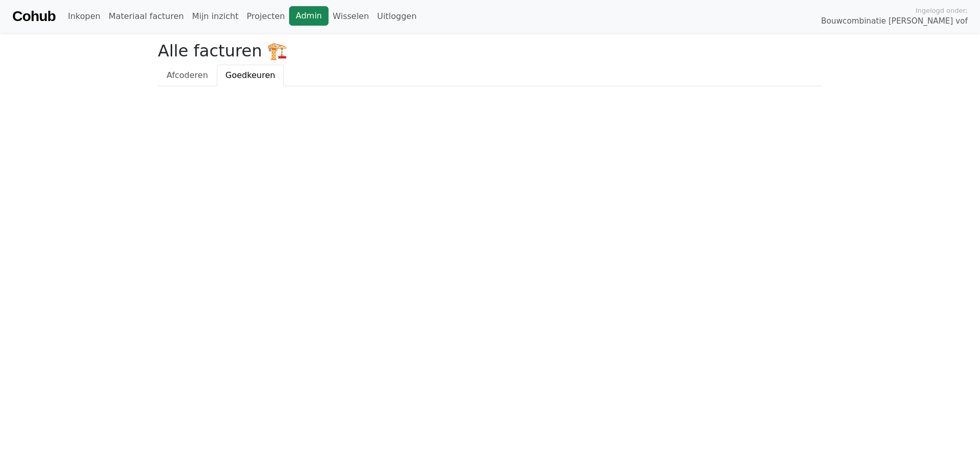  Describe the element at coordinates (34, 16) in the screenshot. I see `a: Cohub` at that location.